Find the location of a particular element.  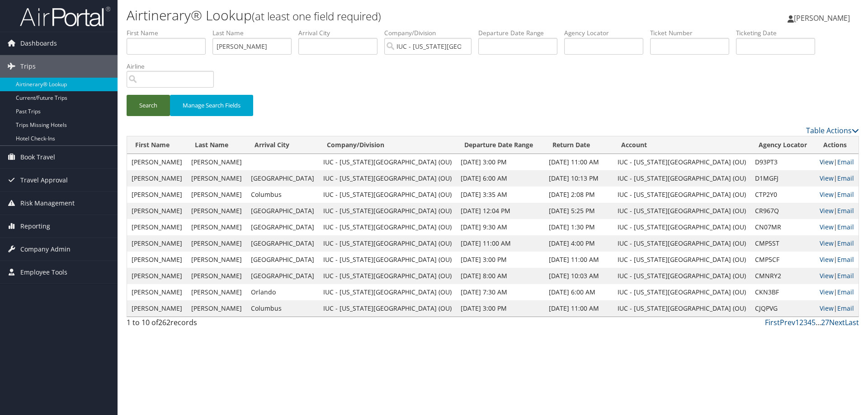

span: Employee Tools is located at coordinates (44, 272).